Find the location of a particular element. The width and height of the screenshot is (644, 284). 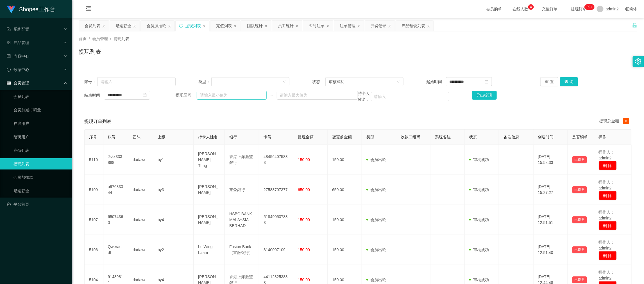

td: 東亞銀行 is located at coordinates (242, 190).